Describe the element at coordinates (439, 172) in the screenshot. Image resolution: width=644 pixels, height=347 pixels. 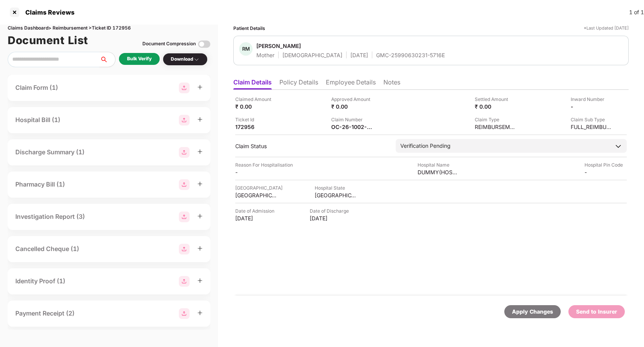
I see `div: DUMMY(HOSPITAL CONFIRMATION WHETHER NETWORK OR NON-NETWORK)` at that location.